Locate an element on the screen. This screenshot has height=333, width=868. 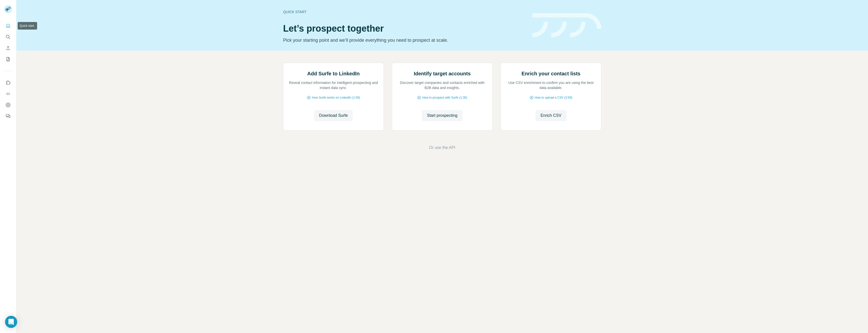
span: Or use the API is located at coordinates (442, 148).